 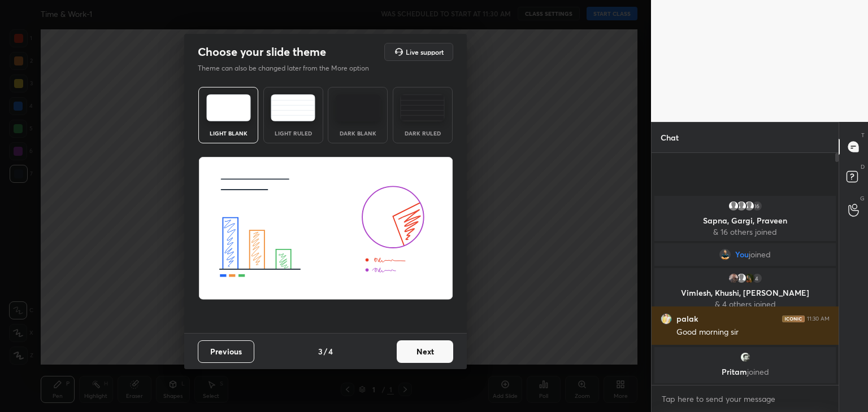 What do you see at coordinates (862, 167) in the screenshot?
I see `p: D` at bounding box center [862, 167].